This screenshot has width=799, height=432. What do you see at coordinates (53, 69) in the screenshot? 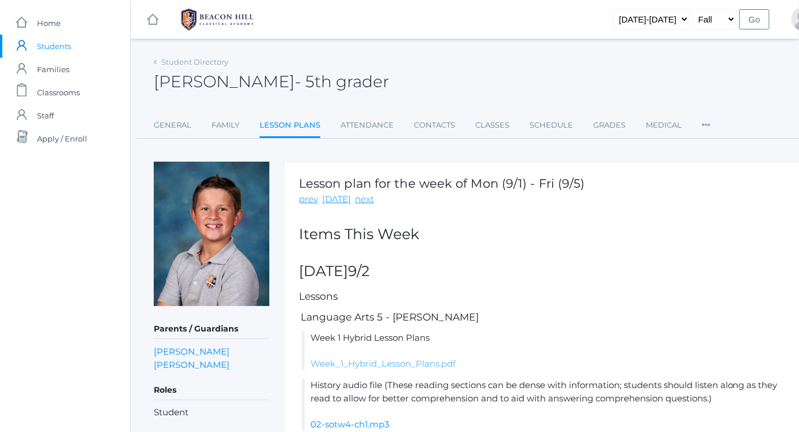
I see `span: Families` at bounding box center [53, 69].